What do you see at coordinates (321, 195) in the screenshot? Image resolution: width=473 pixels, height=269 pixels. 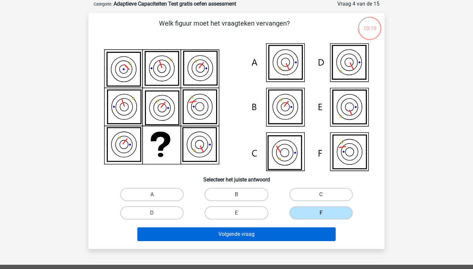 I see `label: C` at bounding box center [321, 195].